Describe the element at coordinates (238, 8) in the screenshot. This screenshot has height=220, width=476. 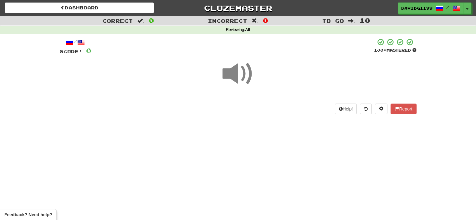
I see `a: Clozemaster` at that location.